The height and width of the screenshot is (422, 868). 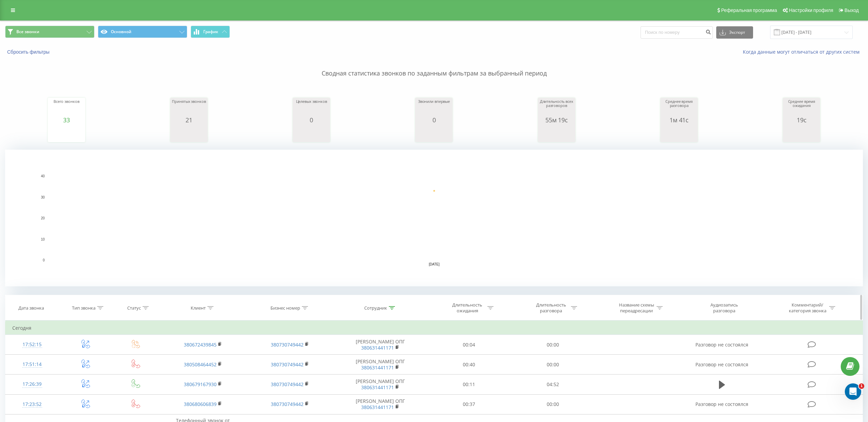 I want to click on div: 17:26:39, so click(x=32, y=384).